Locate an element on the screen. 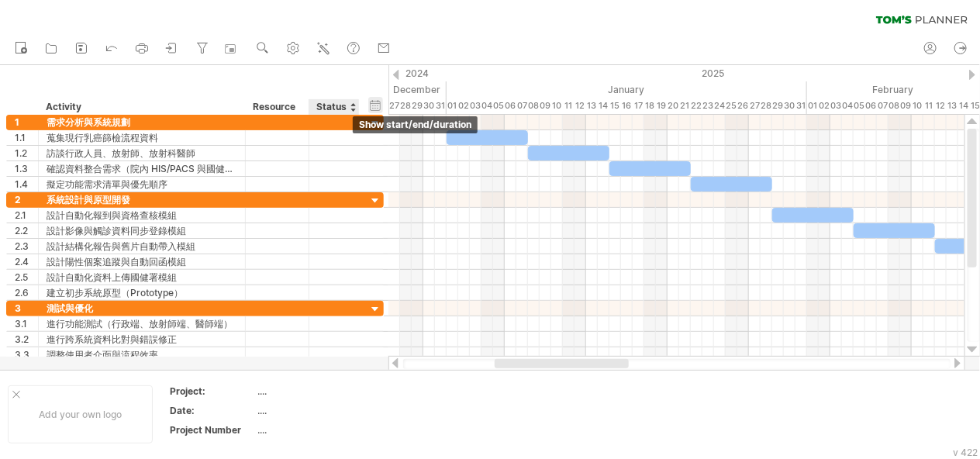 The width and height of the screenshot is (980, 459). div: Activity is located at coordinates (141, 107).